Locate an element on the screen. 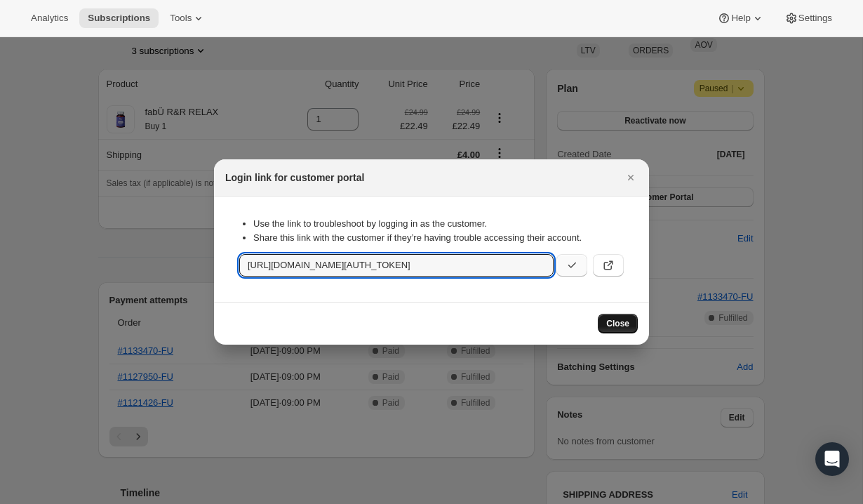 This screenshot has width=863, height=504. li: Use the link to troubleshoot by logging in as the customer. is located at coordinates (438, 224).